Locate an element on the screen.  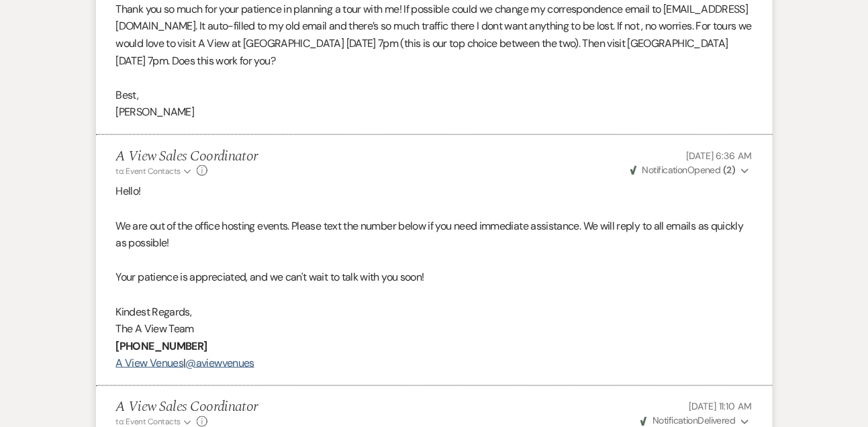
span: Kindest Regards, is located at coordinates (154, 311).